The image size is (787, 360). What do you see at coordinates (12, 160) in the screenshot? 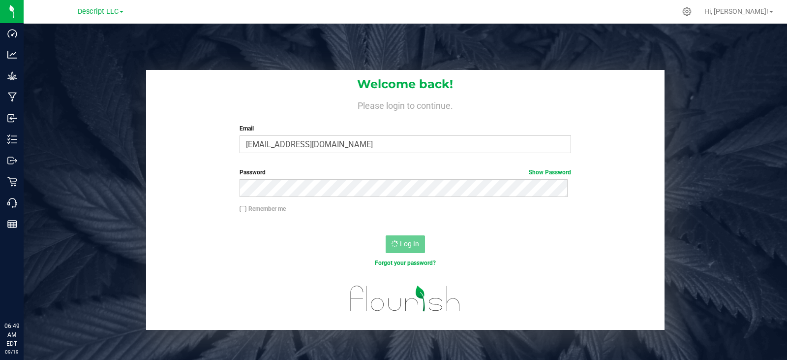
I see `inline-svg: Outbound` at bounding box center [12, 160].